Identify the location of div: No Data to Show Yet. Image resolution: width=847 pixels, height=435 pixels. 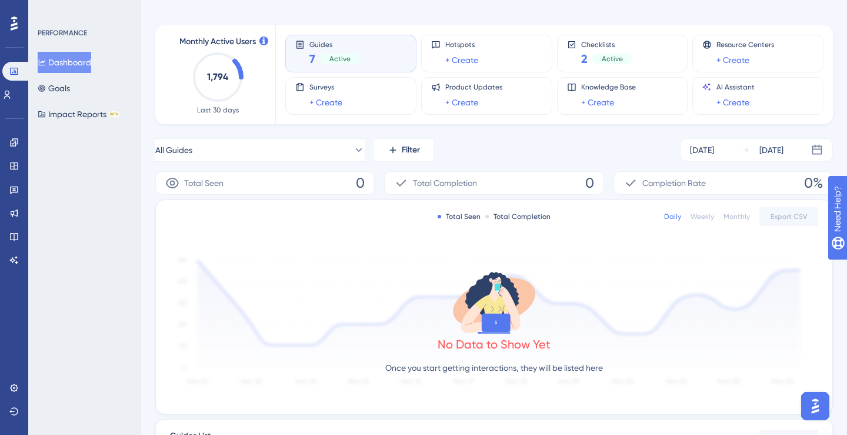
(494, 344).